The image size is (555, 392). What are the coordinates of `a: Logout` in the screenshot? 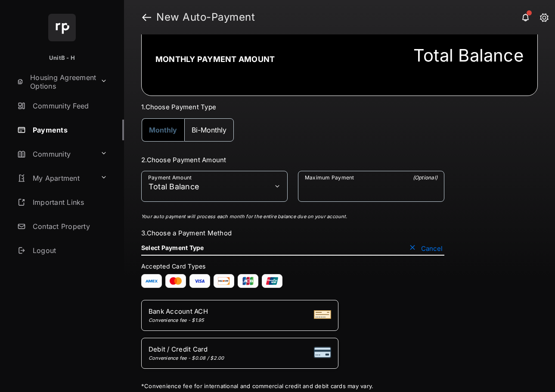 It's located at (69, 251).